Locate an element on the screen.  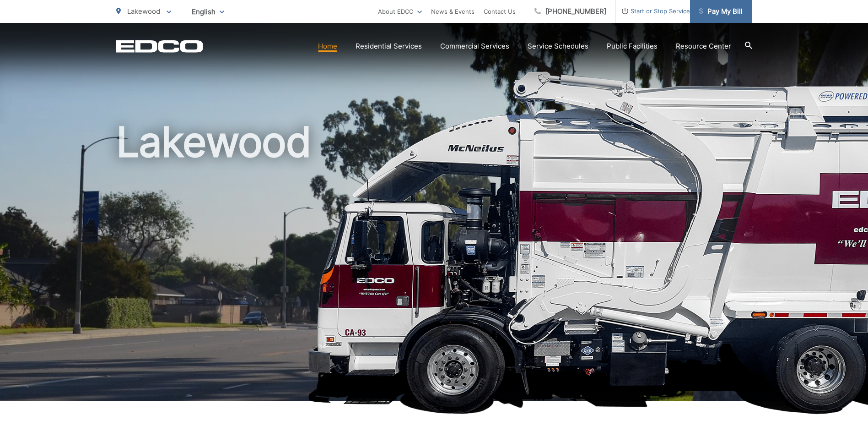
span: Lakewood is located at coordinates (144, 11).